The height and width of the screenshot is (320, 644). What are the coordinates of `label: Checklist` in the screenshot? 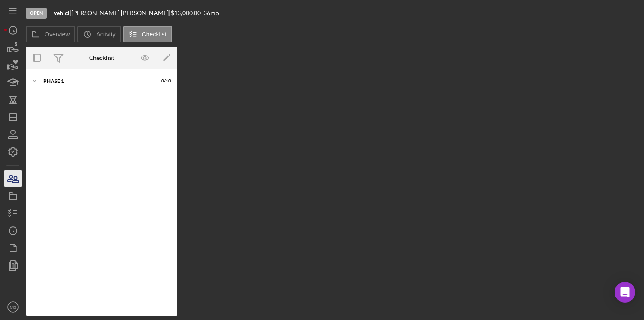 It's located at (154, 34).